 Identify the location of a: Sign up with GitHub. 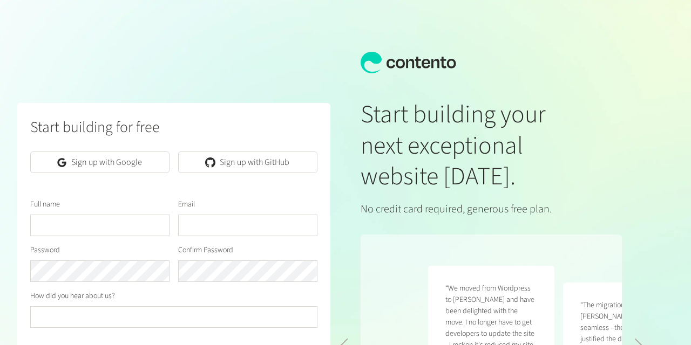
(248, 162).